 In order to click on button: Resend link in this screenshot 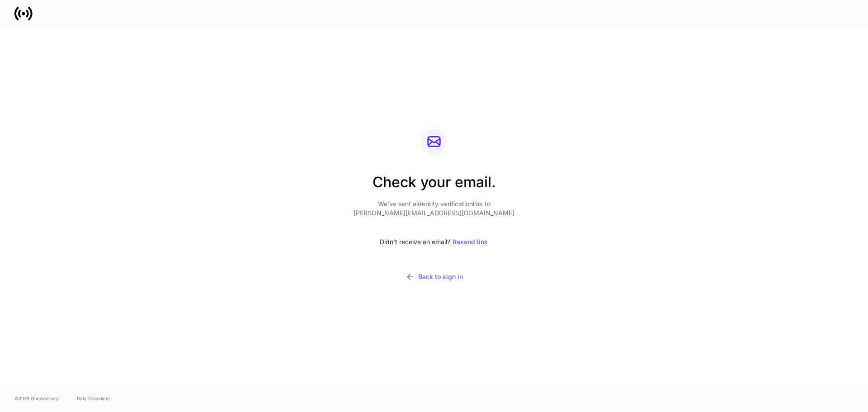, I will do `click(470, 242)`.